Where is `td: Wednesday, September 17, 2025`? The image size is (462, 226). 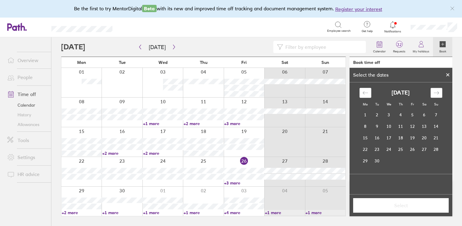
td: Wednesday, September 17, 2025 is located at coordinates (389, 138).